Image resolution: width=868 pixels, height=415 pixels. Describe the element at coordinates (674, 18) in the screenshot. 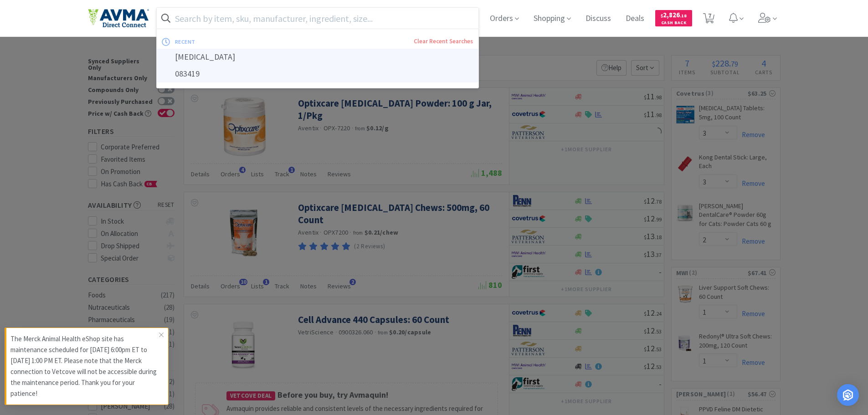

I see `a: $2,826.18Cash Back` at that location.